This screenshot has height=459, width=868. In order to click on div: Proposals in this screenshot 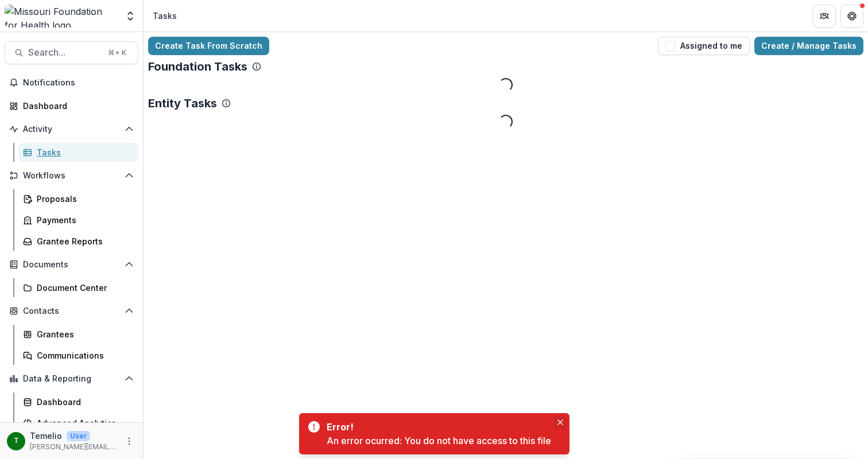, I will do `click(83, 198)`.